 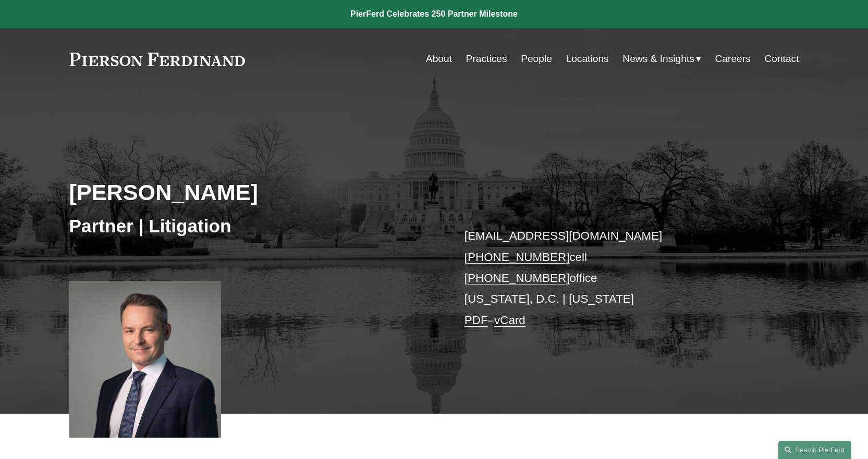 What do you see at coordinates (782, 59) in the screenshot?
I see `a: Contact` at bounding box center [782, 59].